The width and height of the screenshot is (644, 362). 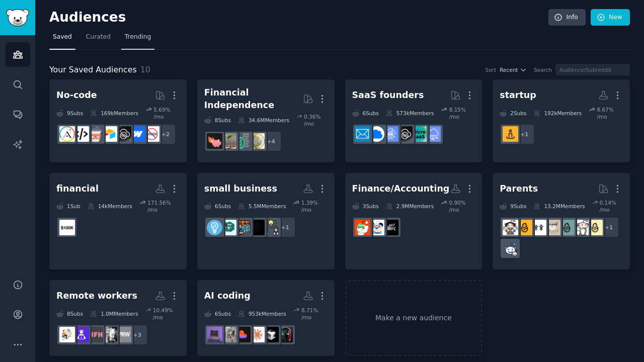 I want to click on img: microsaas, so click(x=419, y=134).